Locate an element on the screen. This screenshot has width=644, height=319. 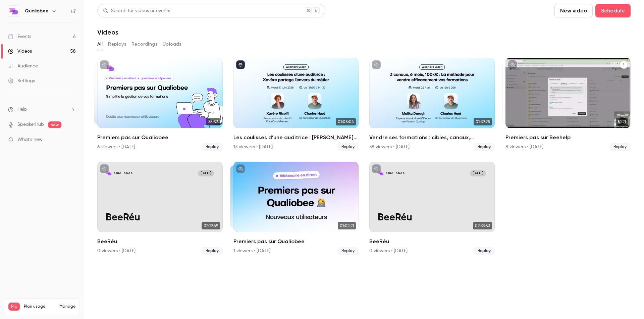
li: help-dropdown-opener is located at coordinates (42, 109).